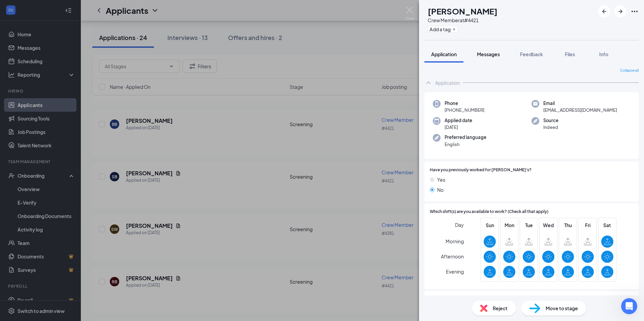 The width and height of the screenshot is (644, 321). What do you see at coordinates (465, 144) in the screenshot?
I see `span: English` at bounding box center [465, 144].